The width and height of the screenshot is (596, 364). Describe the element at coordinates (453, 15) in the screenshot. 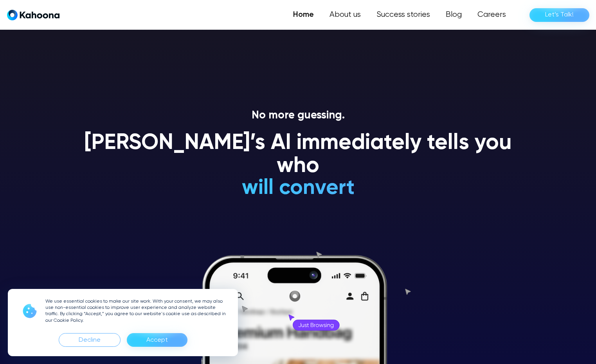

I see `a: Blog` at that location.